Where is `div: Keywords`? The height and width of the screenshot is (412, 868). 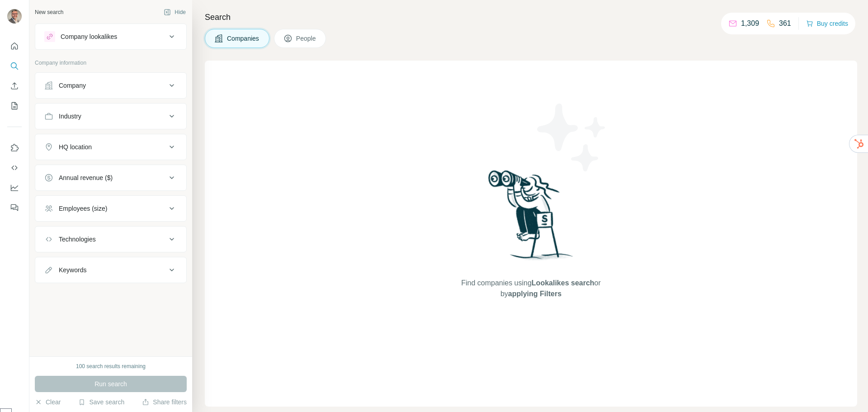
div: Keywords is located at coordinates (72, 270).